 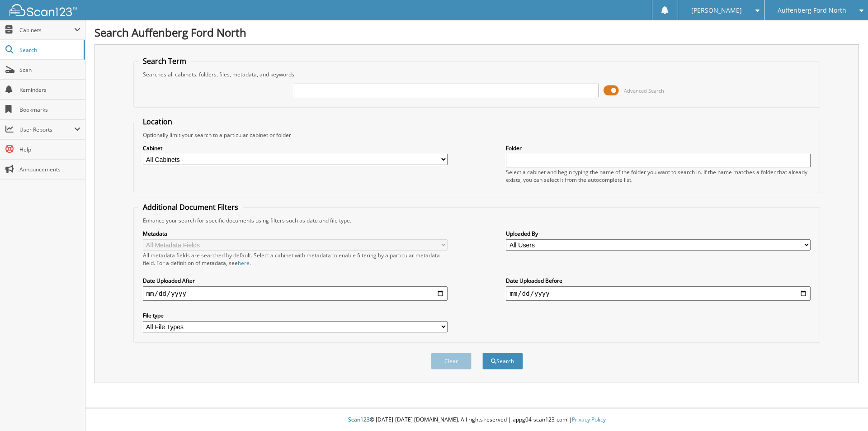 I want to click on label: Uploaded By, so click(x=658, y=233).